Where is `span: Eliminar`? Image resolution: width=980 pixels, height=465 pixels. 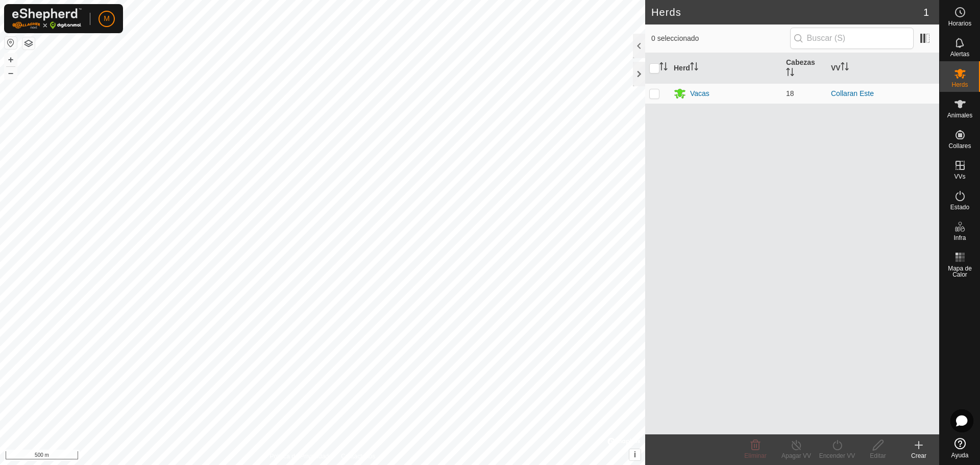 span: Eliminar is located at coordinates (754, 455).